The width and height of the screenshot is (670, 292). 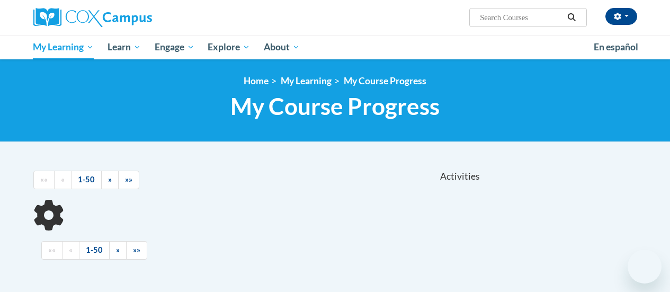 What do you see at coordinates (571, 17) in the screenshot?
I see `button: Search` at bounding box center [571, 17].